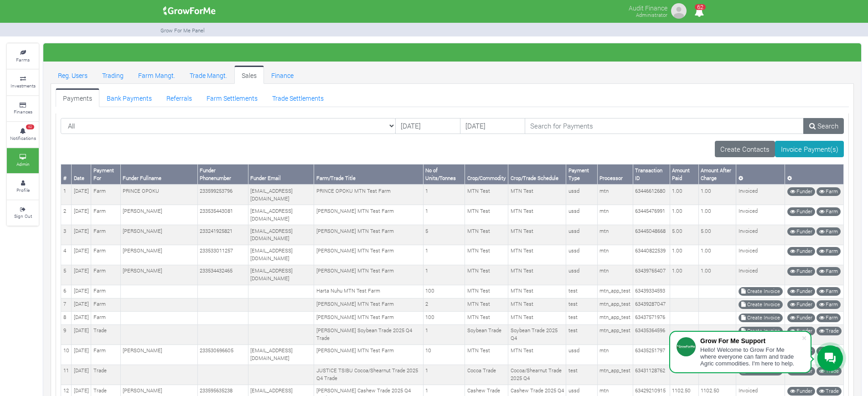  Describe the element at coordinates (487, 174) in the screenshot. I see `th: Crop/Commodity` at that location.